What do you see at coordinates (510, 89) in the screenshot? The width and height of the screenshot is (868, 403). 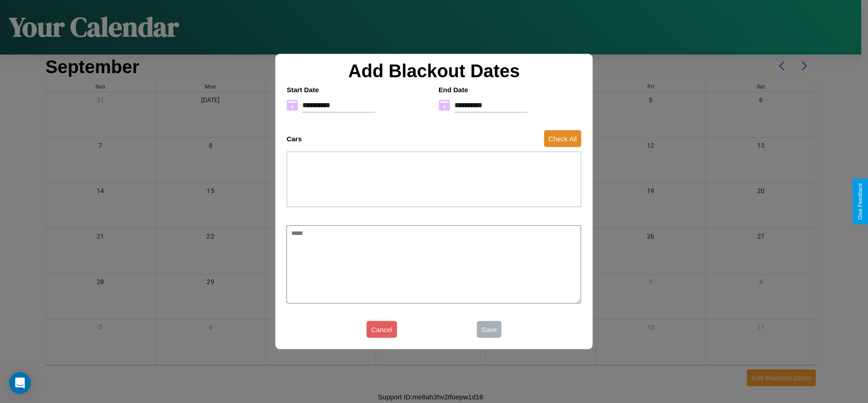 I see `h4: End Date` at bounding box center [510, 89].